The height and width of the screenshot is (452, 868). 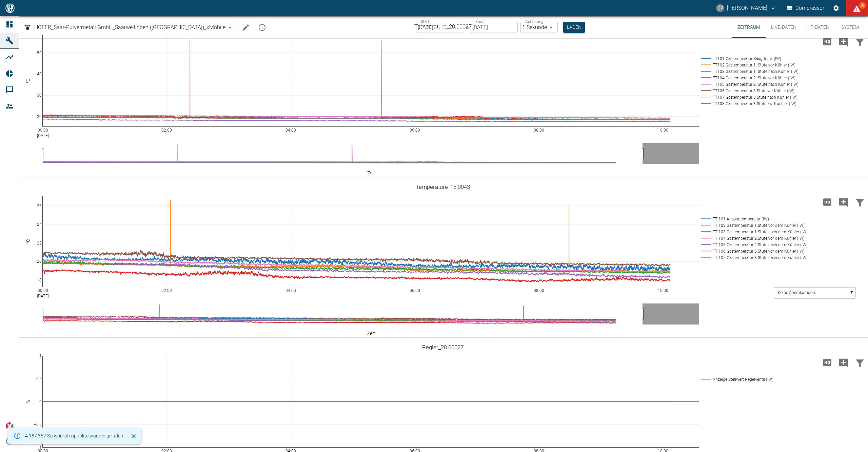 I want to click on button: christoph.palm@neuman-esser.com, so click(x=746, y=8).